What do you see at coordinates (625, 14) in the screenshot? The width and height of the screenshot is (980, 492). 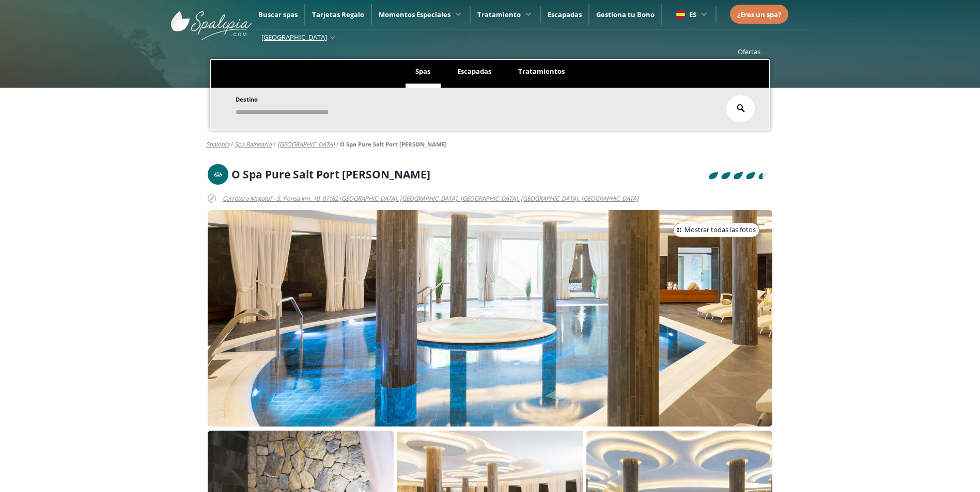 I see `span: Gestiona tu Bono` at bounding box center [625, 14].